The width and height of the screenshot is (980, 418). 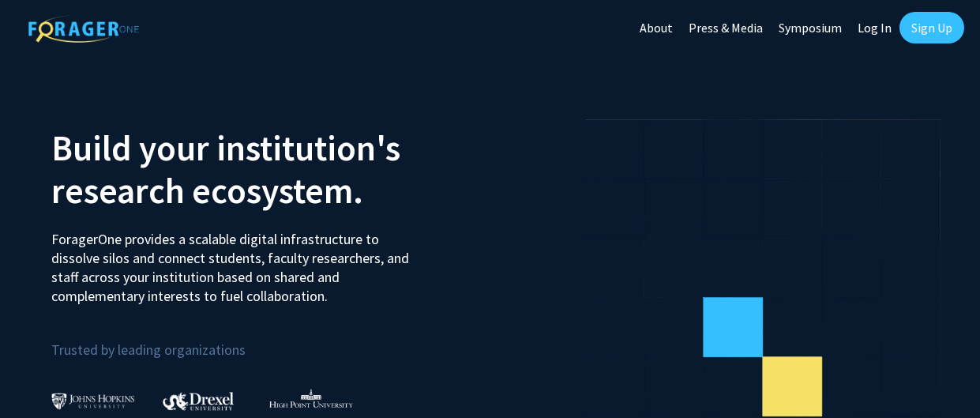 I want to click on p: Trusted by leading organizations, so click(x=265, y=340).